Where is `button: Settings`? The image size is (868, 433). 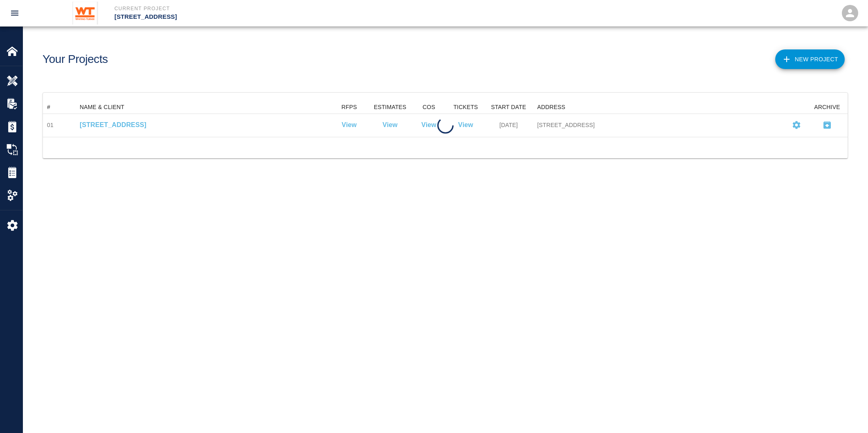 button: Settings is located at coordinates (797, 125).